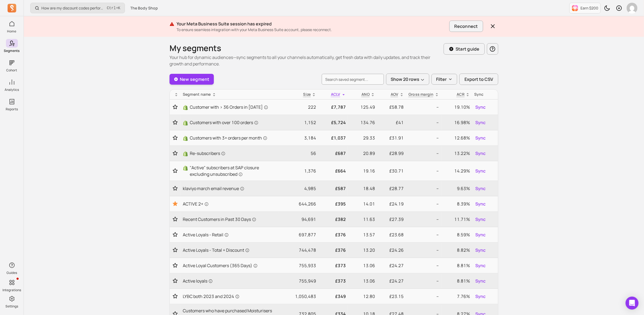 The image size is (644, 315). I want to click on p: 19.16, so click(363, 171).